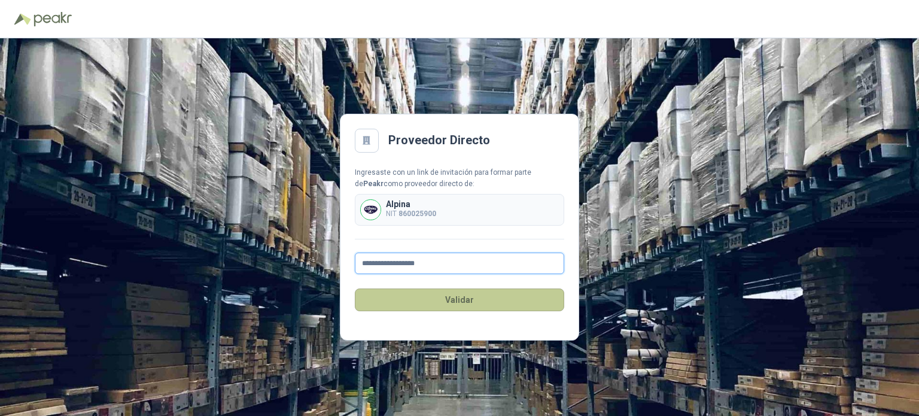 This screenshot has width=919, height=416. Describe the element at coordinates (411, 213) in the screenshot. I see `p: NIT` at that location.